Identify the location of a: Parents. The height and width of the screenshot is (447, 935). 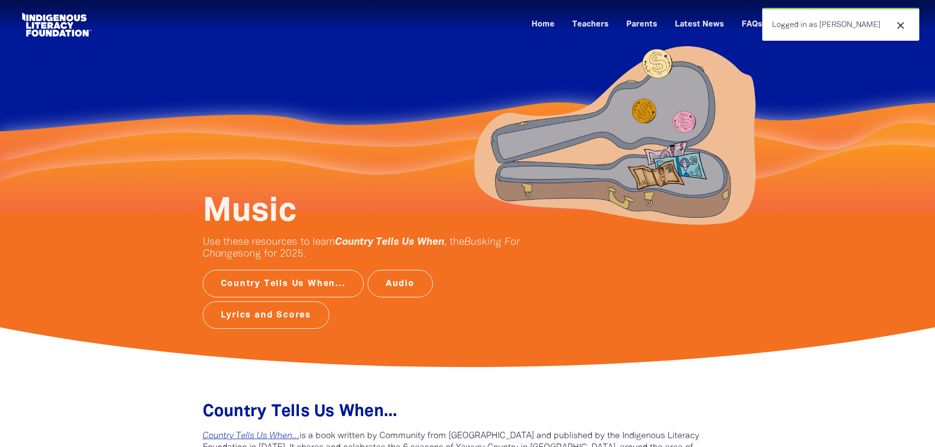
(641, 25).